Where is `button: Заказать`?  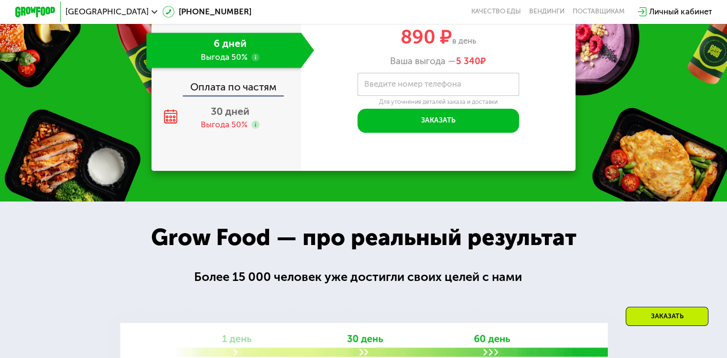
button: Заказать is located at coordinates (438, 120).